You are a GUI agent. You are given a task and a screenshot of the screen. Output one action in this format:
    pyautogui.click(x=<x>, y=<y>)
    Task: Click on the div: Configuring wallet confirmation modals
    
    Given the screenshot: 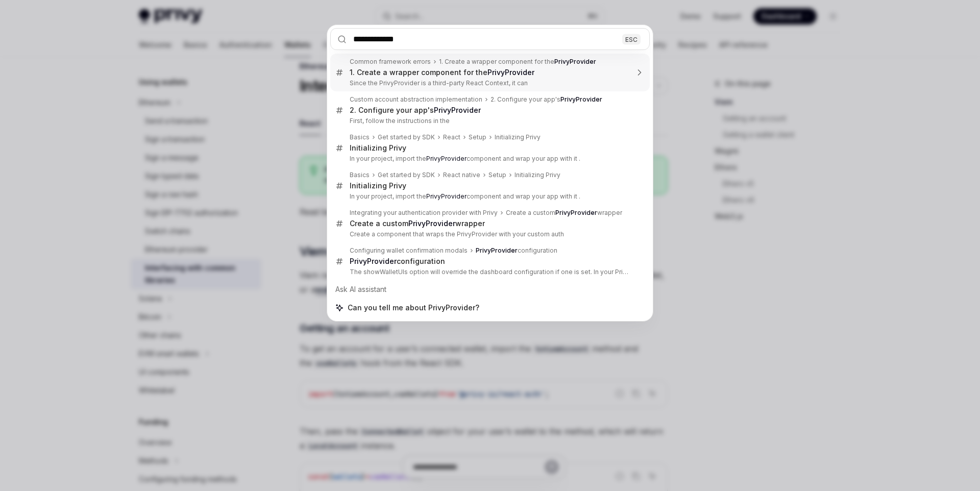 What is the action you would take?
    pyautogui.click(x=408, y=250)
    